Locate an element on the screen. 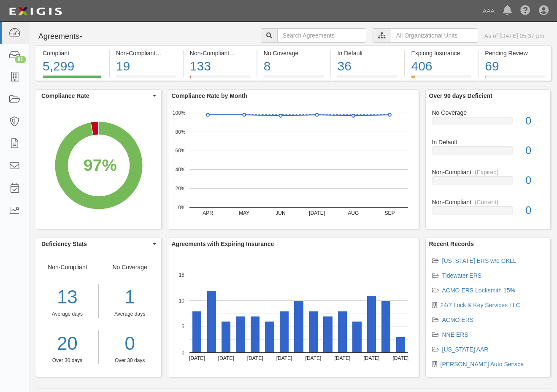 This screenshot has height=392, width=557. a: No Coverage0 is located at coordinates (489, 123).